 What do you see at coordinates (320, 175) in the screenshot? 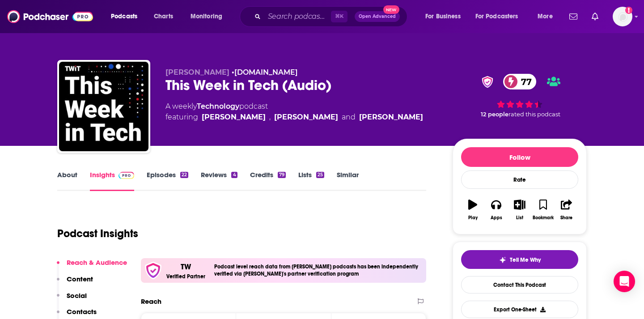
I see `div: 25` at bounding box center [320, 175].